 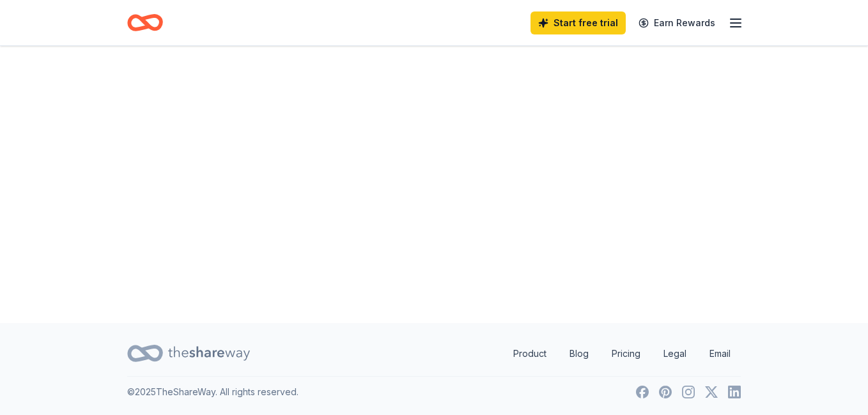 What do you see at coordinates (720, 354) in the screenshot?
I see `a: Email` at bounding box center [720, 354].